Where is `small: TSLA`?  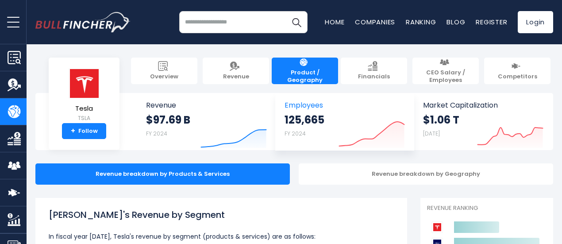
small: TSLA is located at coordinates (84, 118).